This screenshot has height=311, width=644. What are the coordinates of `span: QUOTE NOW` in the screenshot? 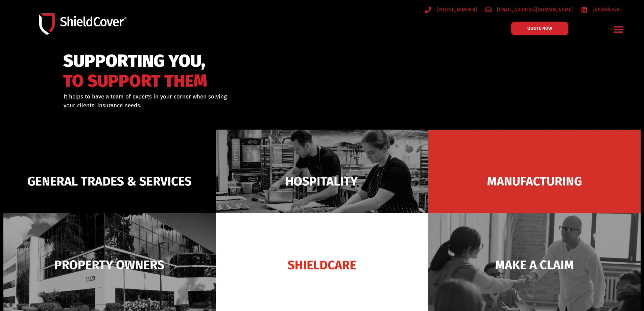 It's located at (540, 28).